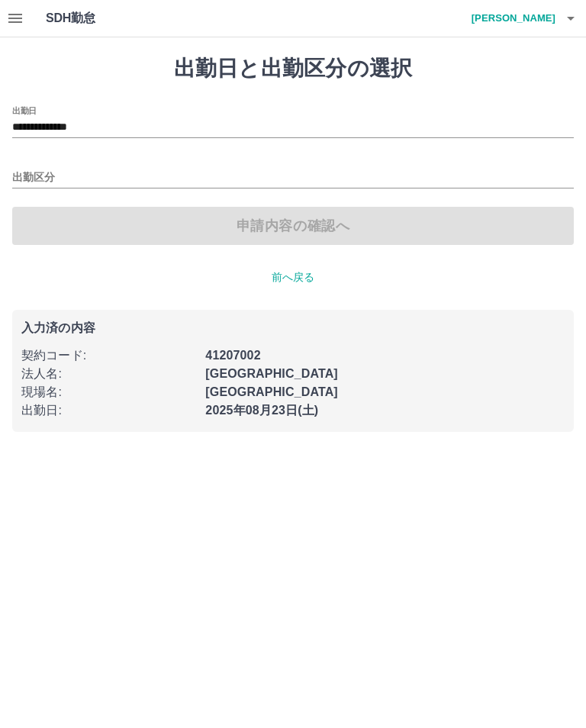 This screenshot has height=728, width=586. I want to click on b: 2025年08月23日(土), so click(261, 410).